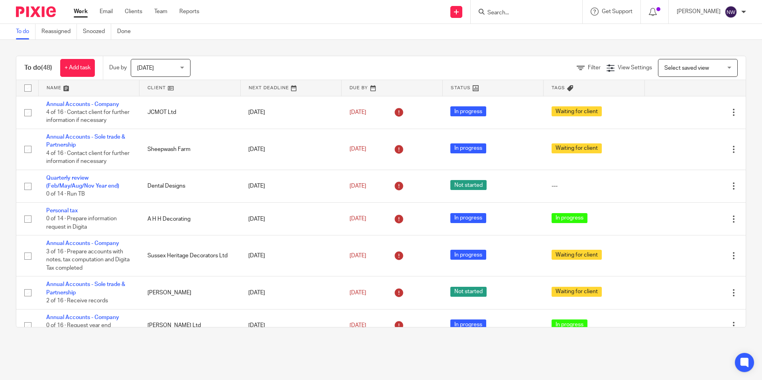 The image size is (762, 380). Describe the element at coordinates (77, 301) in the screenshot. I see `span: 2 of 16 · Receive records` at that location.